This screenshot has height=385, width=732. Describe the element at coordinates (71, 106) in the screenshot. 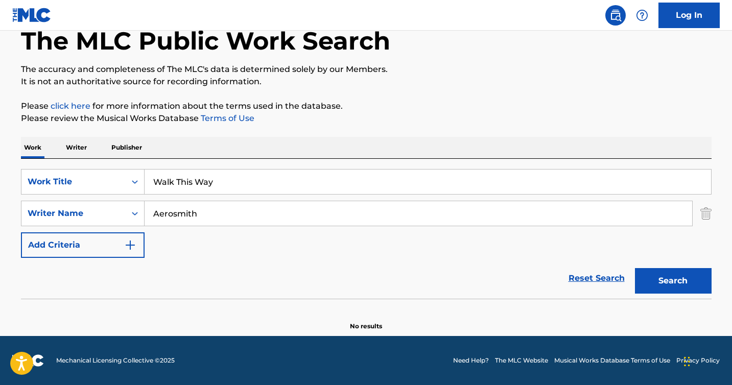

I see `a: click here` at that location.